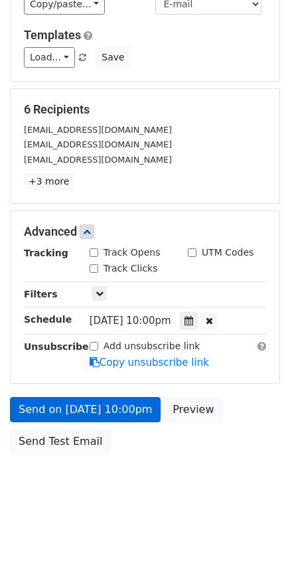 The height and width of the screenshot is (567, 290). I want to click on button: Save, so click(113, 57).